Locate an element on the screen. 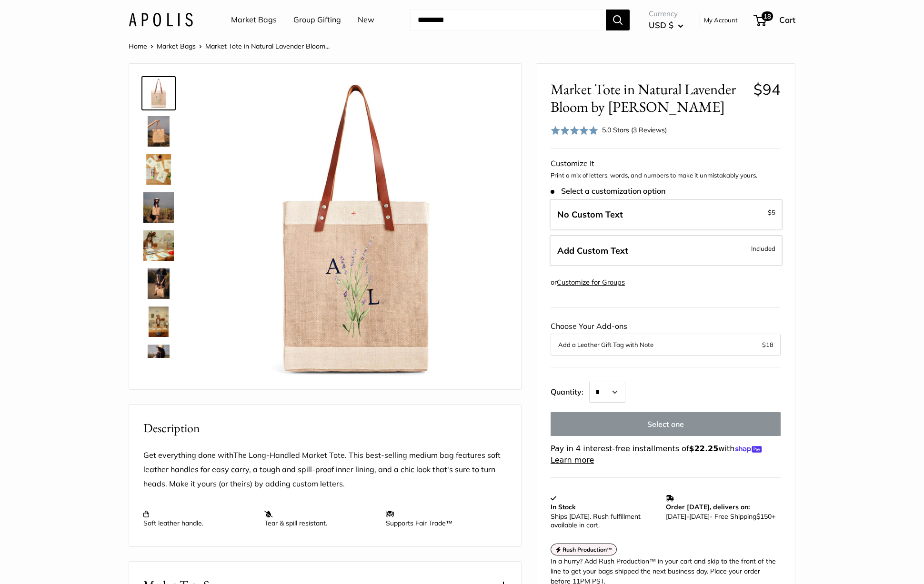  span: USD $ is located at coordinates (661, 25).